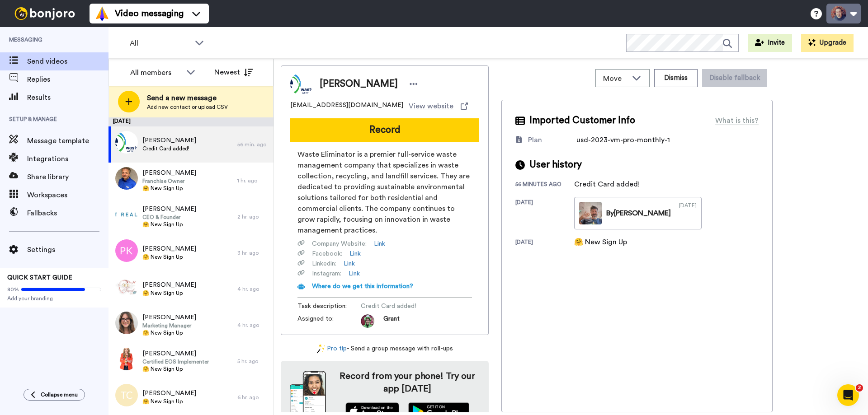 This screenshot has width=868, height=415. Describe the element at coordinates (385, 192) in the screenshot. I see `span: Waste Eliminator is a premier full-service waste management company that specializes in waste col...` at that location.